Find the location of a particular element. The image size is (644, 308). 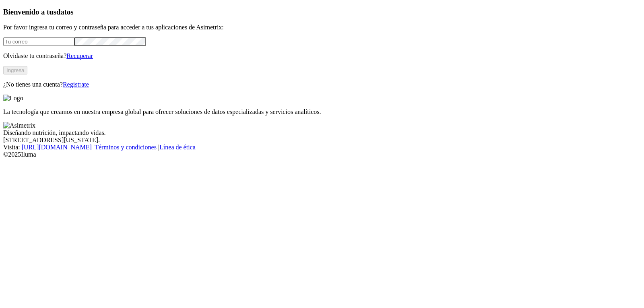

p: Por favor ingresa tu correo y contraseña para acceder a tus aplicaciones de Asimetrix: is located at coordinates (322, 27).